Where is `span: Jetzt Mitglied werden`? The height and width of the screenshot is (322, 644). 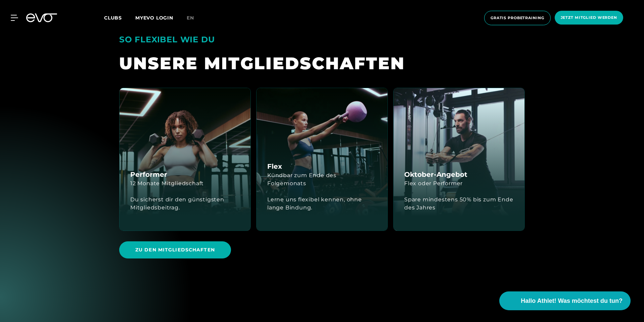 span: Jetzt Mitglied werden is located at coordinates (589, 18).